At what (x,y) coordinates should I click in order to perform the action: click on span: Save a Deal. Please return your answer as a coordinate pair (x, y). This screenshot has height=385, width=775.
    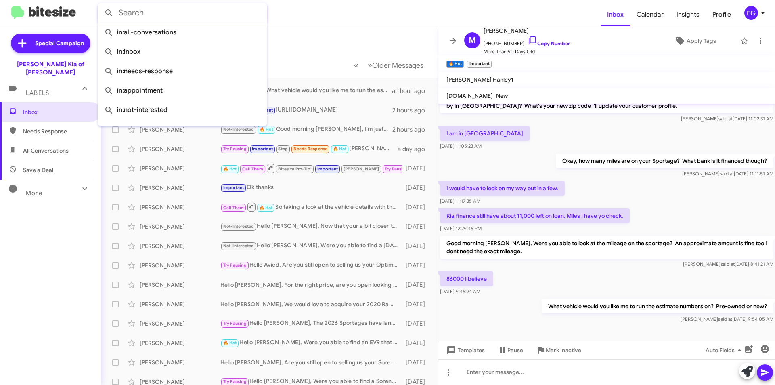
    Looking at the image, I should click on (38, 170).